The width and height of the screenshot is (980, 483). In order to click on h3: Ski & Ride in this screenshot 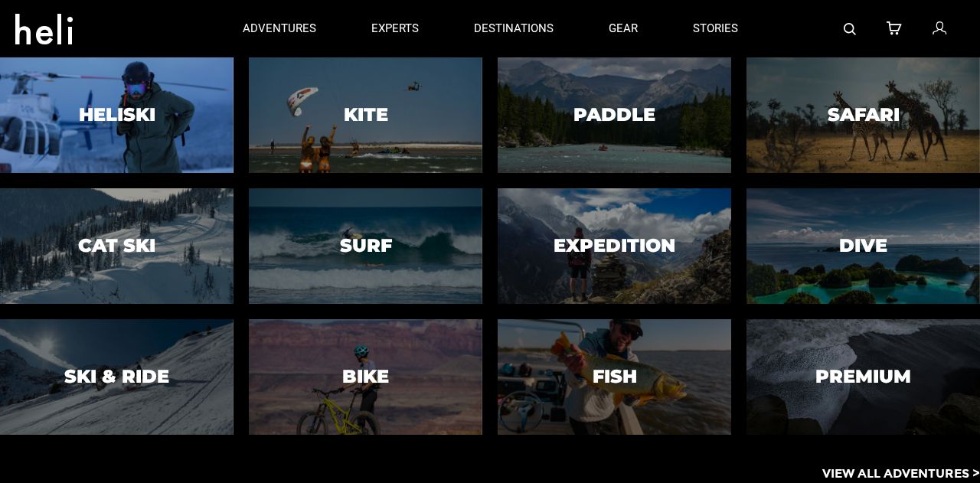, I will do `click(116, 376)`.